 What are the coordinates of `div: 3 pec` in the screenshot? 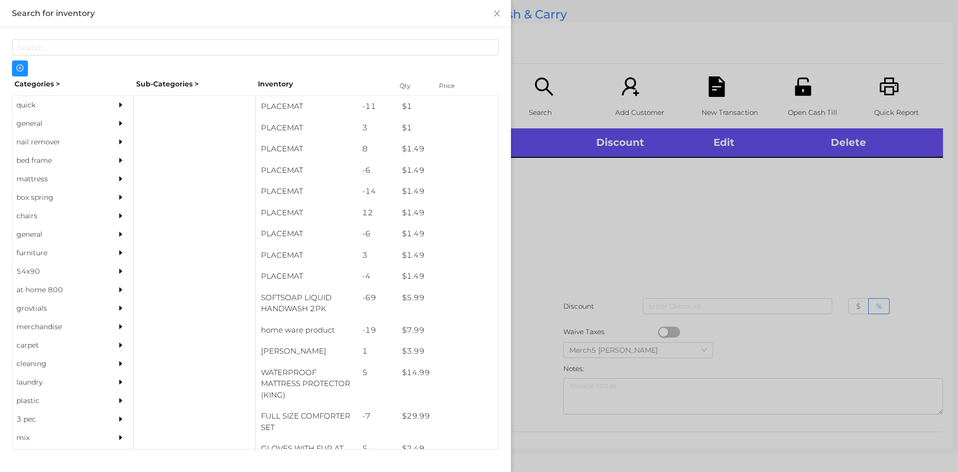 It's located at (58, 419).